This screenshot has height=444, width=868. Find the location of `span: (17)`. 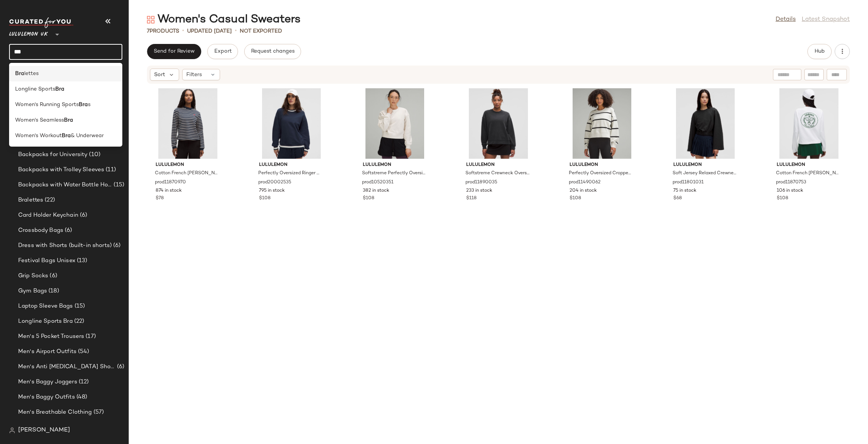

span: (17) is located at coordinates (90, 336).